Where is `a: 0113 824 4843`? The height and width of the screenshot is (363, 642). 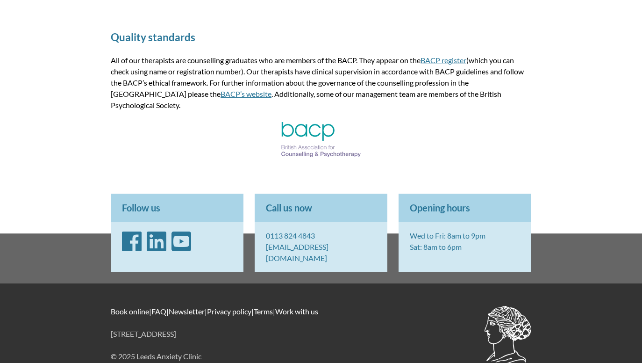 a: 0113 824 4843 is located at coordinates (290, 235).